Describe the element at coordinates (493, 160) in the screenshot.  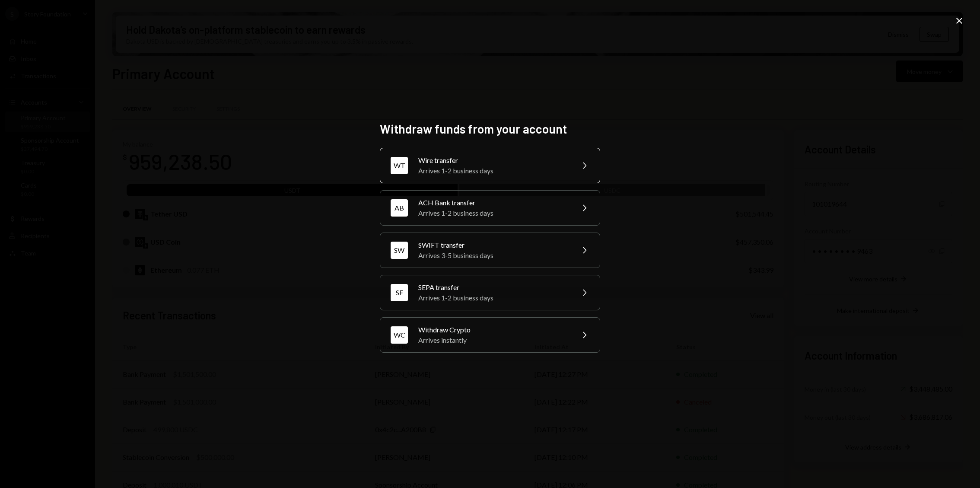
I see `div: Wire transfer` at that location.